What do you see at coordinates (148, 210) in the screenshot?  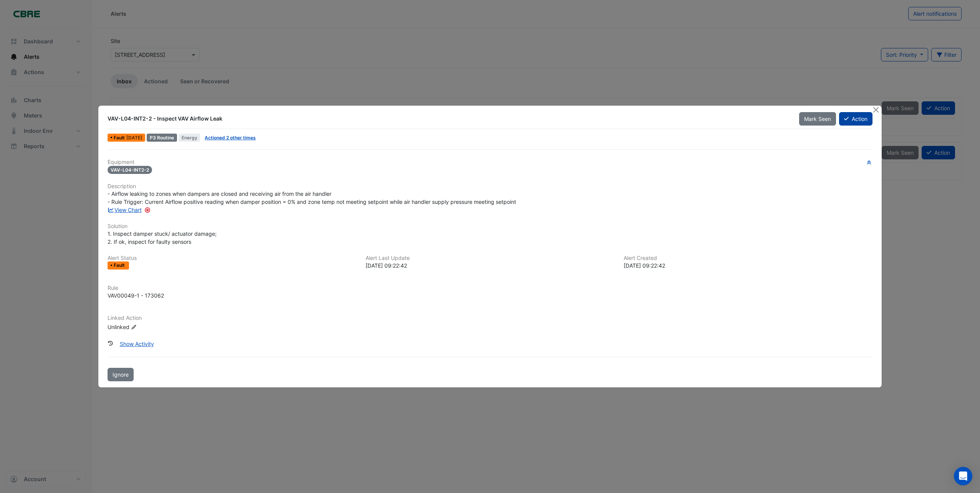 I see `div: Tooltip anchor` at bounding box center [148, 210].